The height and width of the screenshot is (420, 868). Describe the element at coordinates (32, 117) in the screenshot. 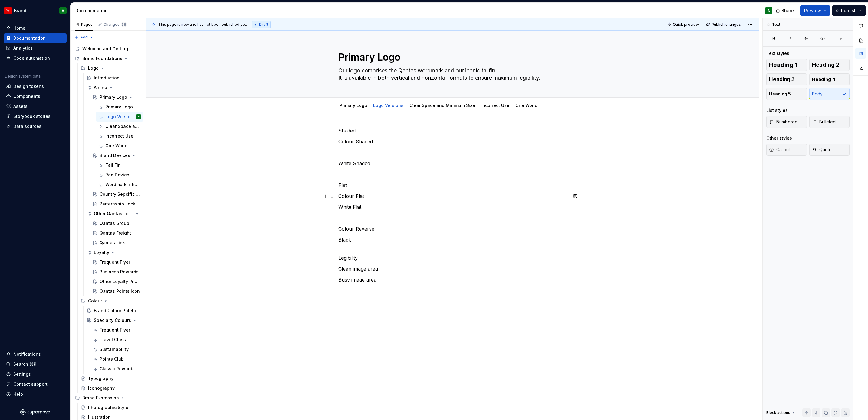

I see `div: Storybook stories` at that location.